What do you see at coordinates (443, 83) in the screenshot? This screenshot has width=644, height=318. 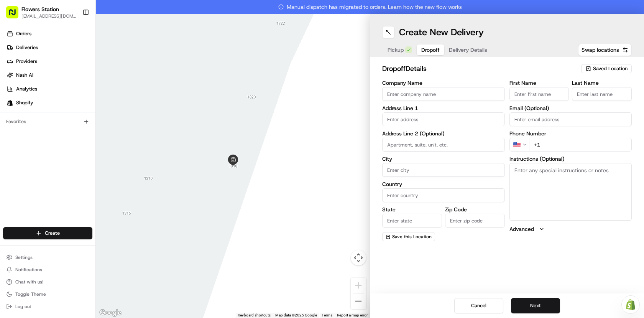 I see `label: Company Name` at bounding box center [443, 83].